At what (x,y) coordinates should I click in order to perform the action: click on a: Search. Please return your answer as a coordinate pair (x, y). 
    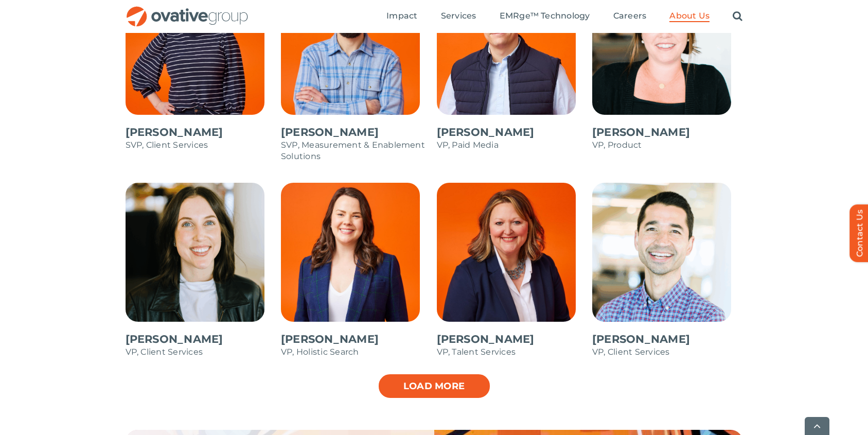
    Looking at the image, I should click on (738, 17).